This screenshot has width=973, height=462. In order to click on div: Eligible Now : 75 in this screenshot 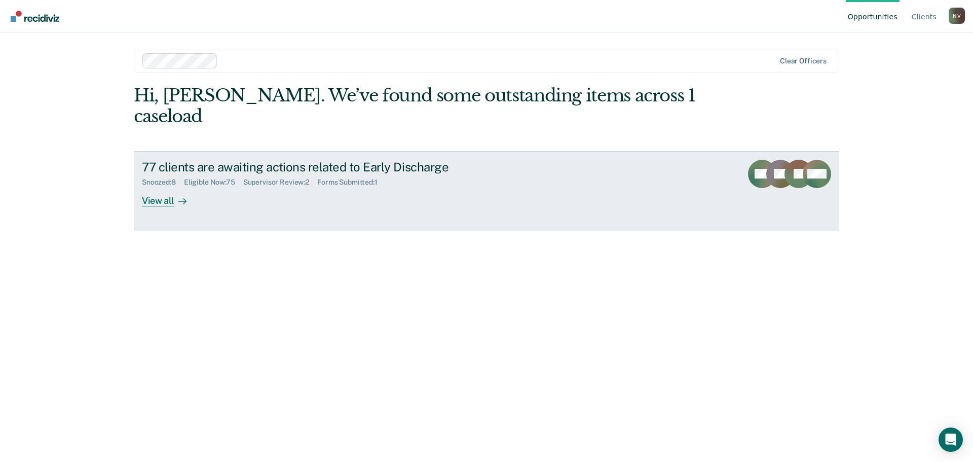, I will do `click(213, 182)`.